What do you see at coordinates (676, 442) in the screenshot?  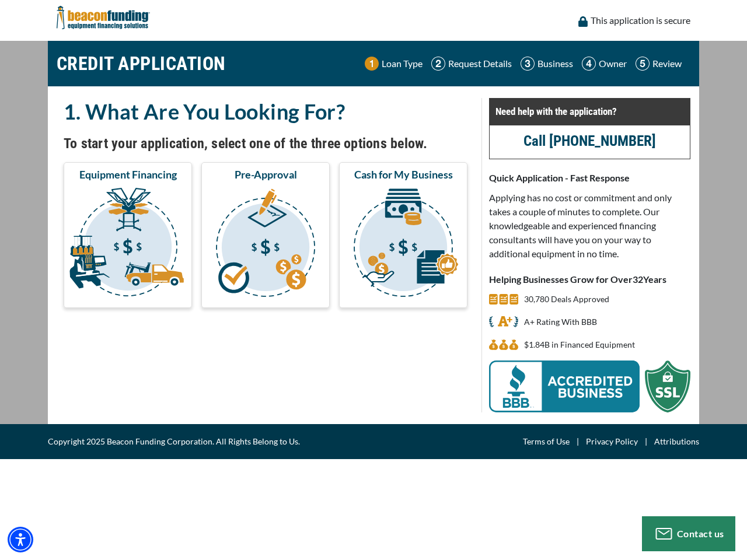 I see `a: Attributions` at bounding box center [676, 442].